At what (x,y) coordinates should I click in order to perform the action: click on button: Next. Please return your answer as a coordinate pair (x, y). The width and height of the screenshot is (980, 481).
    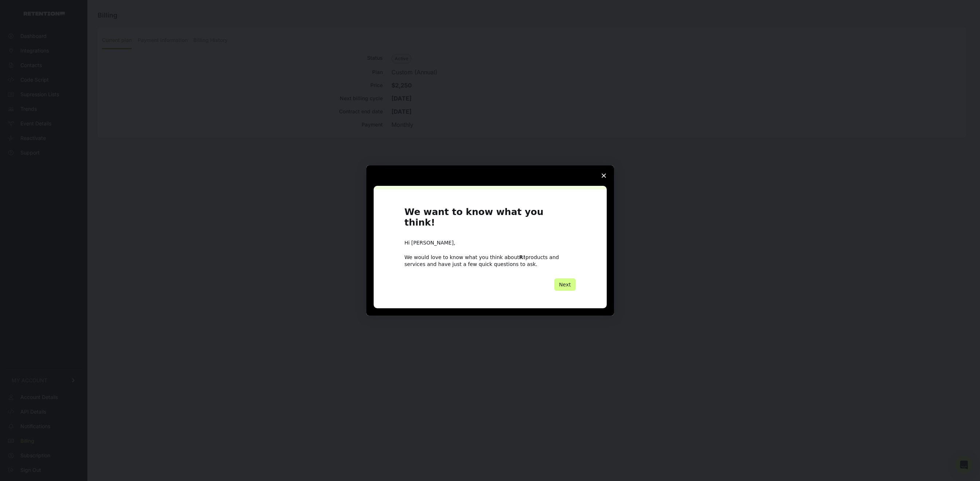
    Looking at the image, I should click on (565, 284).